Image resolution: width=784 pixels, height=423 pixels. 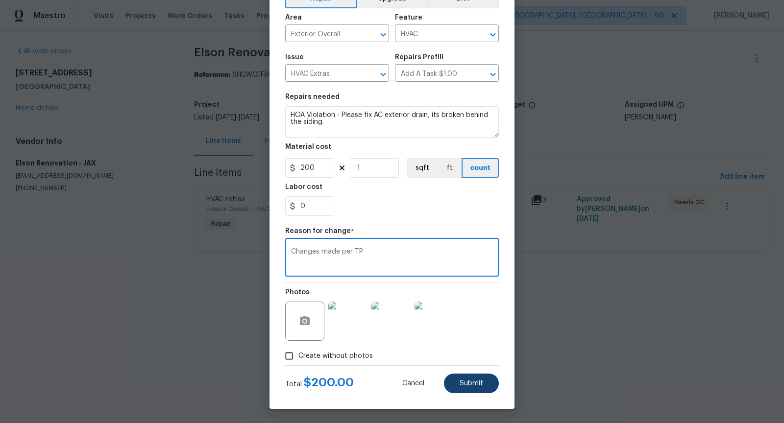 I want to click on textarea: HOA Violation - Please fix AC exterior drain, its broken behind the siding., so click(x=392, y=122).